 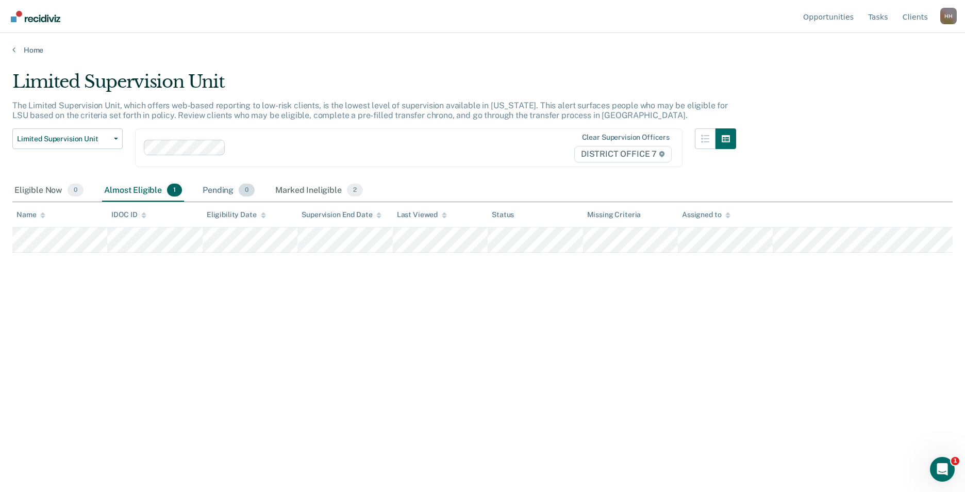 I want to click on div: Missing Criteria, so click(x=614, y=214).